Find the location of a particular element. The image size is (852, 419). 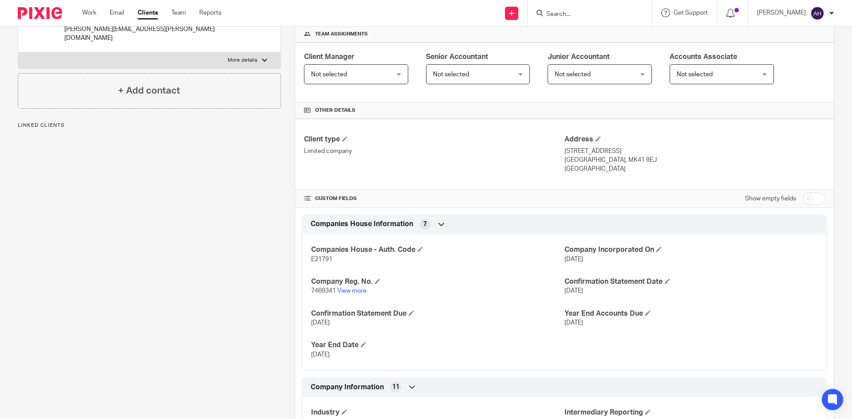

a: Team is located at coordinates (178, 13).